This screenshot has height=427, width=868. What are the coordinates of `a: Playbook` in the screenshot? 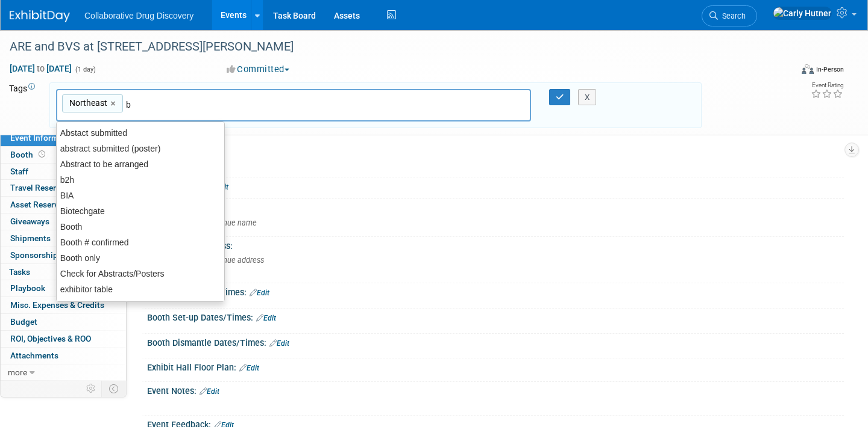 It's located at (63, 288).